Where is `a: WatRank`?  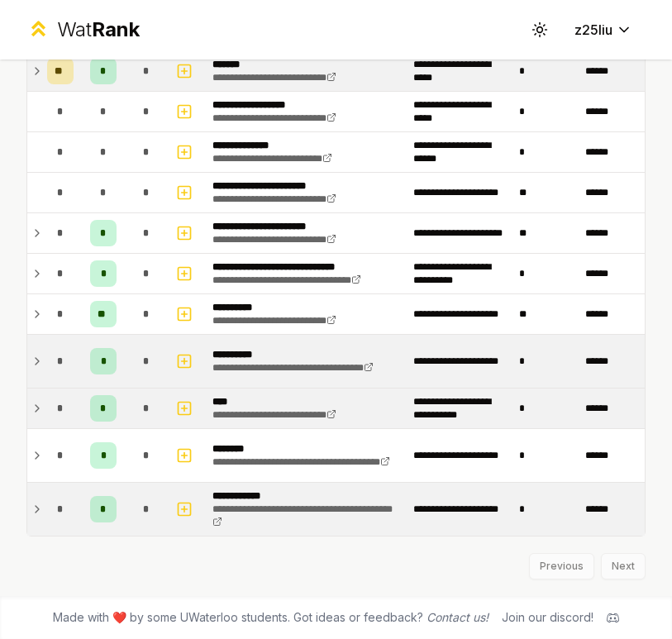 a: WatRank is located at coordinates (83, 30).